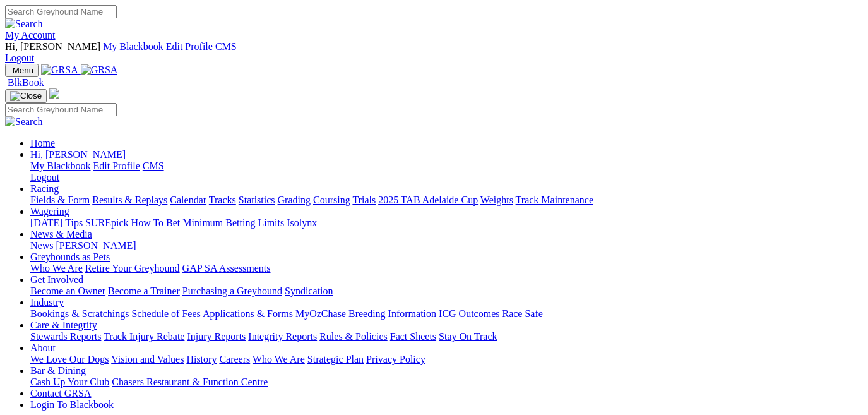 This screenshot has height=415, width=868. What do you see at coordinates (42, 245) in the screenshot?
I see `a: News` at bounding box center [42, 245].